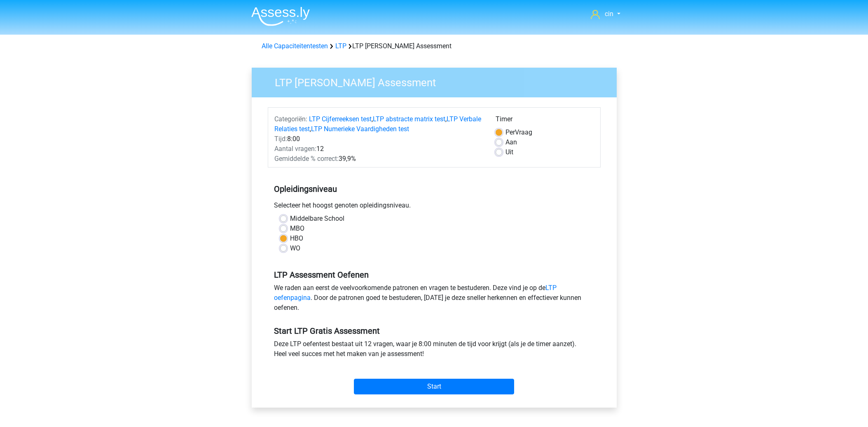 This screenshot has height=427, width=868. Describe the element at coordinates (378, 149) in the screenshot. I see `div: 12` at that location.